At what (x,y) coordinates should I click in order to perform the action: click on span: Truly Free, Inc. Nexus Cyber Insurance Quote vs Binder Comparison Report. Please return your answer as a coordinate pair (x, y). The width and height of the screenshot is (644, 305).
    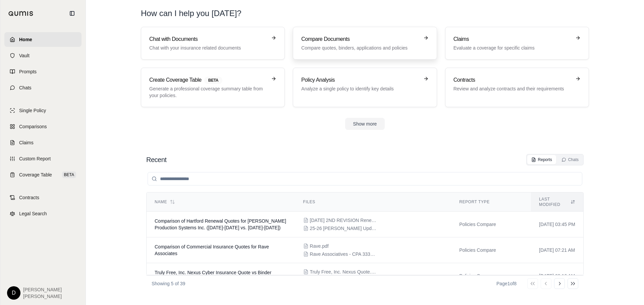
    Looking at the image, I should click on (213, 276).